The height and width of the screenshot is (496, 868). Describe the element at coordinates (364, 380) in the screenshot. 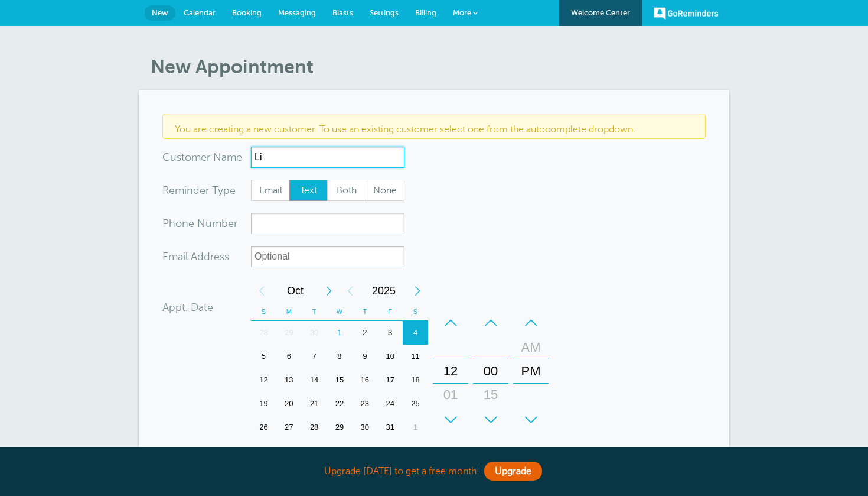

I see `div: 16` at that location.